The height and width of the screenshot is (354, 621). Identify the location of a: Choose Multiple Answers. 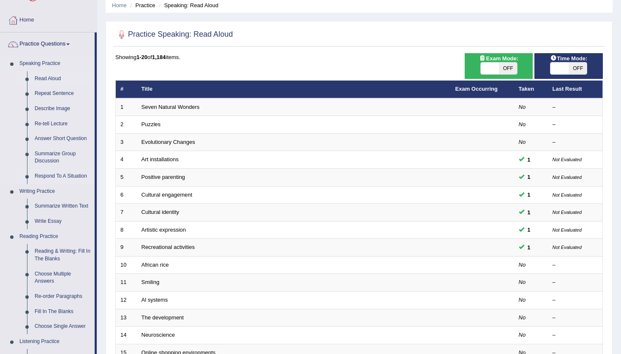
(63, 278).